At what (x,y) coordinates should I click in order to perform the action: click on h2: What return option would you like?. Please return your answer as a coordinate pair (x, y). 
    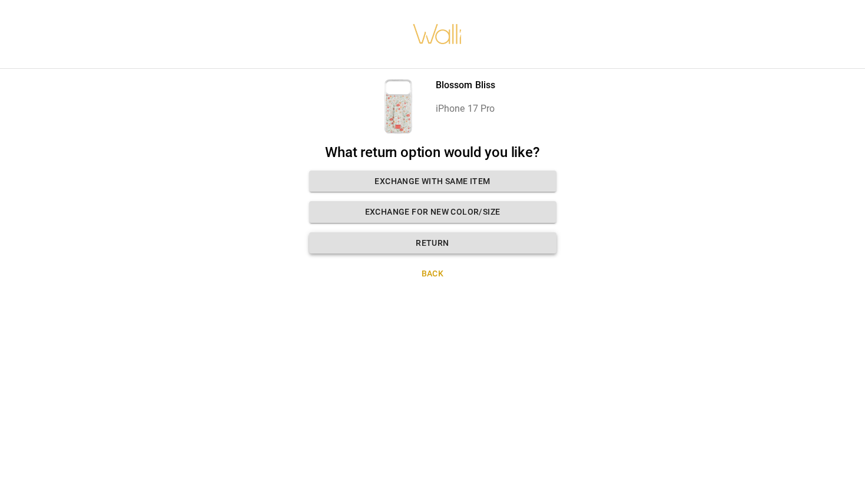
    Looking at the image, I should click on (433, 152).